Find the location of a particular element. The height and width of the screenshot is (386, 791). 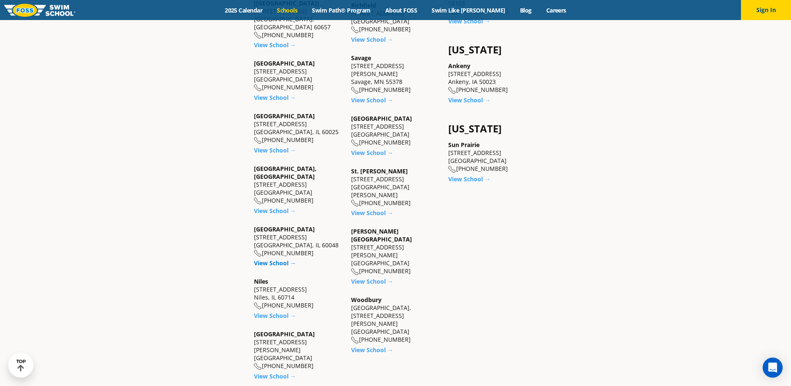

img: FOSS Swim School Logo is located at coordinates (40, 10).